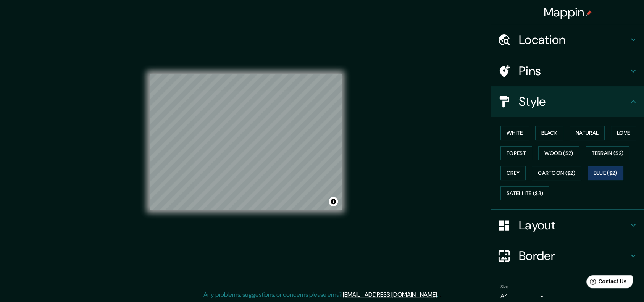 This screenshot has height=302, width=644. What do you see at coordinates (568, 225) in the screenshot?
I see `div: Layout` at bounding box center [568, 225].